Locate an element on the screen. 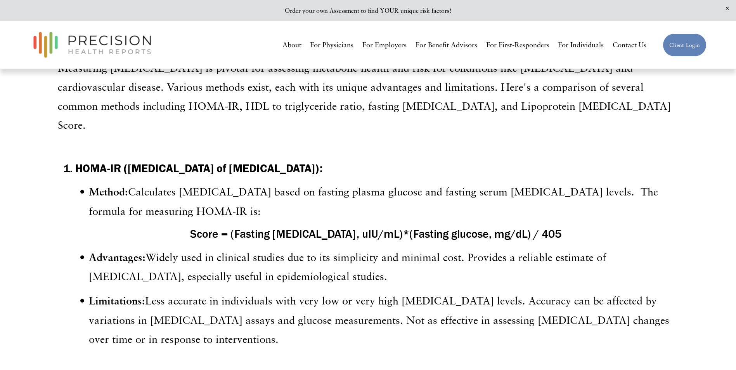  a: About is located at coordinates (292, 45).